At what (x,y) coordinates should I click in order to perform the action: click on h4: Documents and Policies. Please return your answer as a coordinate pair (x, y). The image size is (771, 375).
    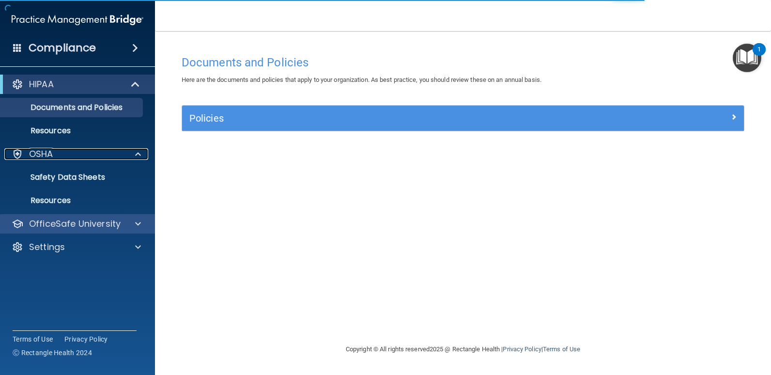
    Looking at the image, I should click on (463, 62).